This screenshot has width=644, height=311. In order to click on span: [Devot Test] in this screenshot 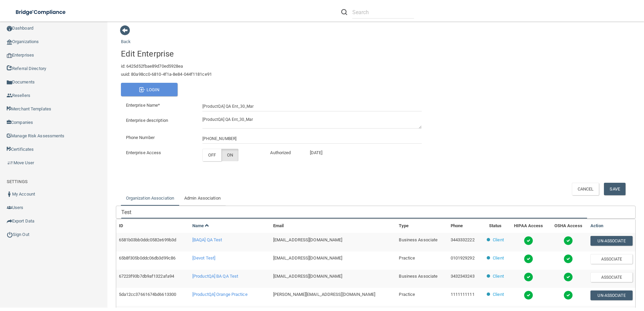, I will do `click(204, 258)`.